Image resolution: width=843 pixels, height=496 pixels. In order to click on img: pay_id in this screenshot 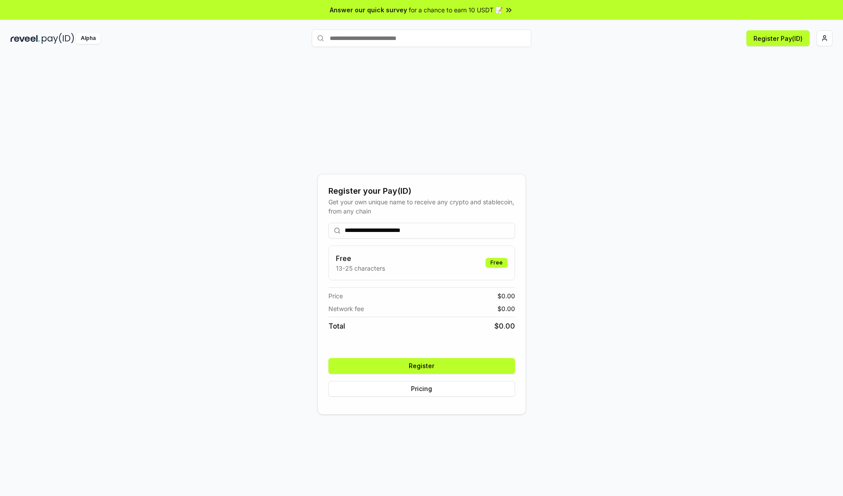, I will do `click(58, 38)`.